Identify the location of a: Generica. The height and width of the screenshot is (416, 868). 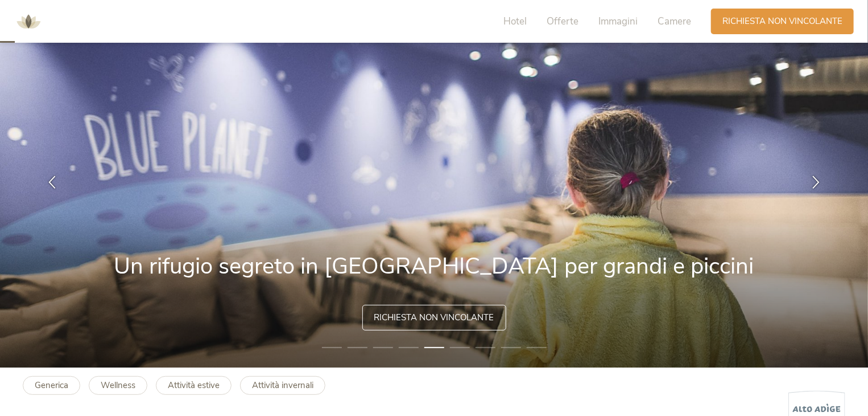
(51, 385).